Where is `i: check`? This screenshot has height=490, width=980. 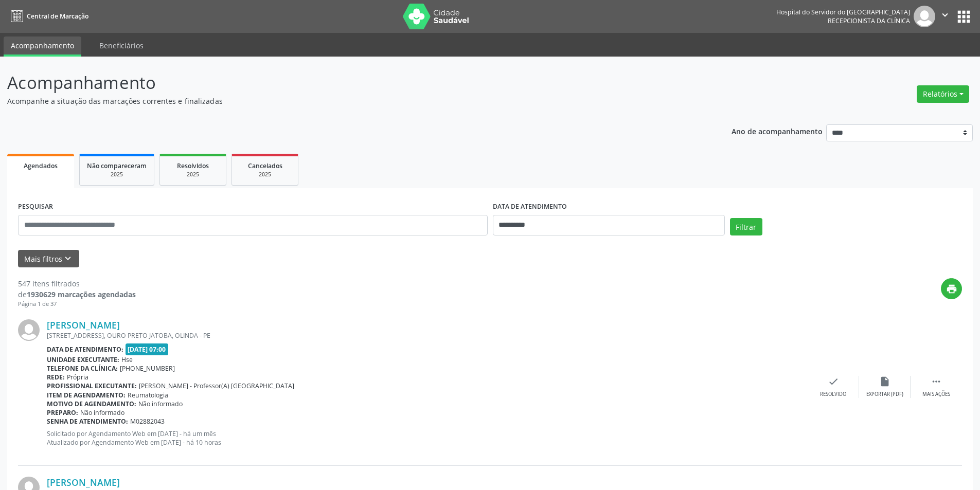
i: check is located at coordinates (833, 381).